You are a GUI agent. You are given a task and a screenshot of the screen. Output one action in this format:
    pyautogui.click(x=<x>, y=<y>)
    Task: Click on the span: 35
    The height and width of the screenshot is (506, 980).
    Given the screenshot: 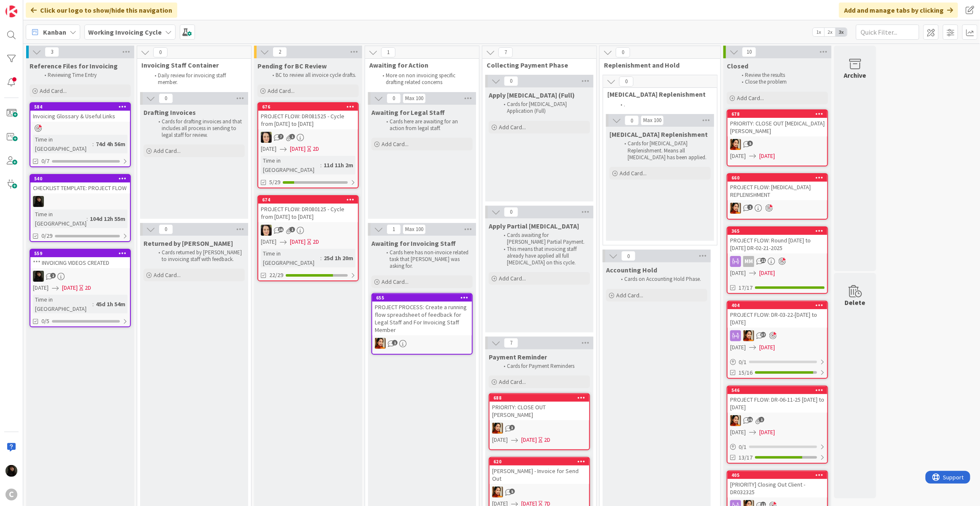 What is the action you would take?
    pyautogui.click(x=751, y=419)
    